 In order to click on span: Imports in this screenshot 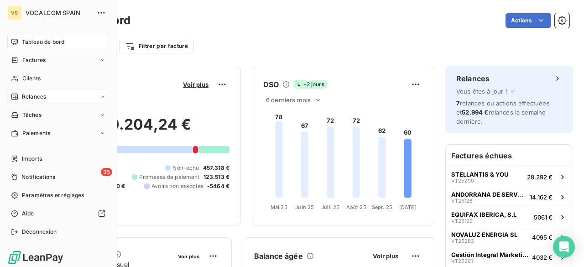, I will do `click(32, 159)`.